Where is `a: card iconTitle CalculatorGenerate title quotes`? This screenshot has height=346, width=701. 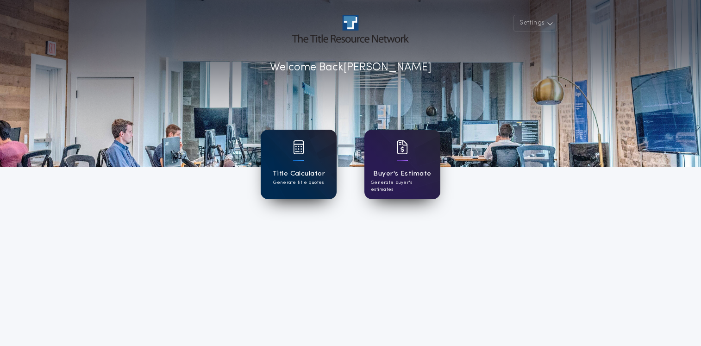
a: card iconTitle CalculatorGenerate title quotes is located at coordinates (299, 164).